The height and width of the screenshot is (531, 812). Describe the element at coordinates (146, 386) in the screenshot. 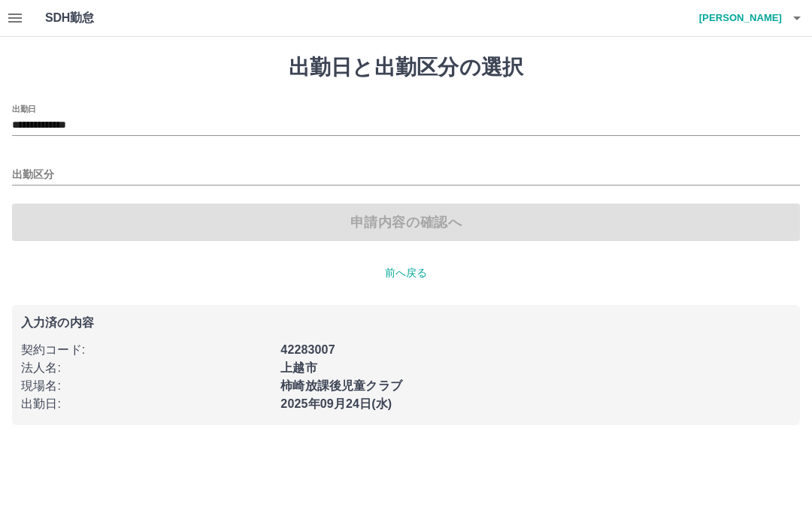

I see `p: 現場名 :` at that location.